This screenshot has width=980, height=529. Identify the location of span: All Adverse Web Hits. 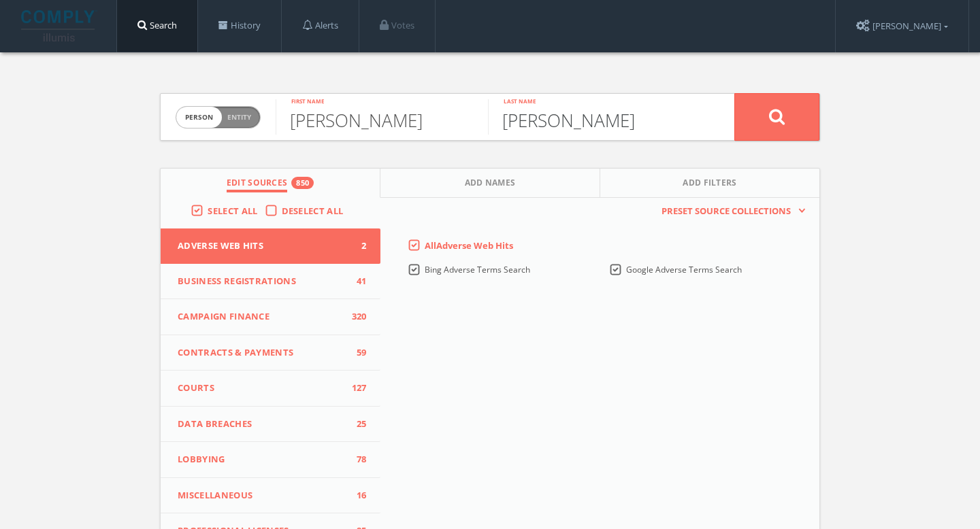
(469, 246).